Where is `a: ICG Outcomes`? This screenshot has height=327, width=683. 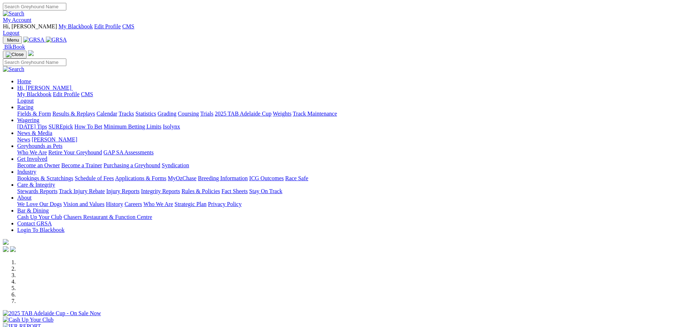 a: ICG Outcomes is located at coordinates (266, 178).